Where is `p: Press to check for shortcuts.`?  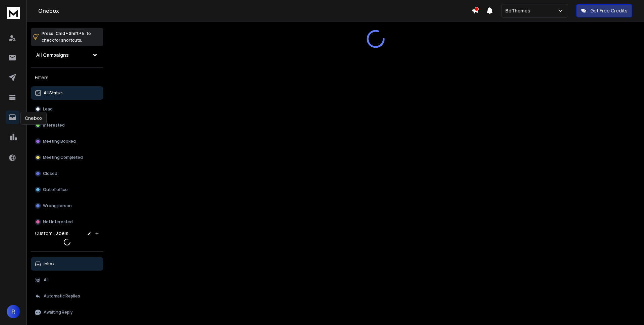 p: Press to check for shortcuts. is located at coordinates (66, 37).